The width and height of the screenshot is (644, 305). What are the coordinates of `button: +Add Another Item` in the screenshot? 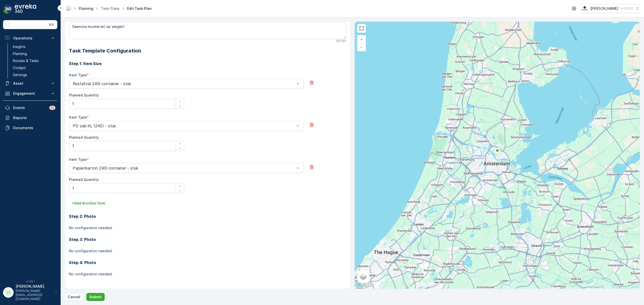 It's located at (89, 203).